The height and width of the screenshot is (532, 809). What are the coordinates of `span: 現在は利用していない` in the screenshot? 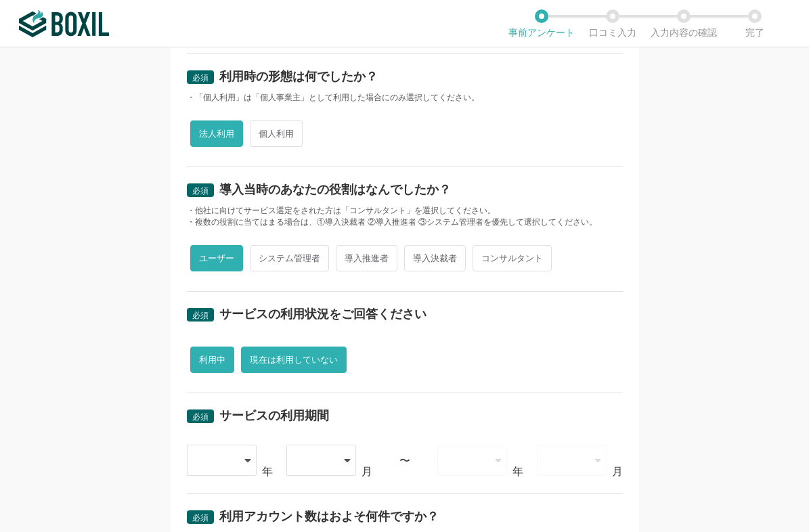 It's located at (294, 359).